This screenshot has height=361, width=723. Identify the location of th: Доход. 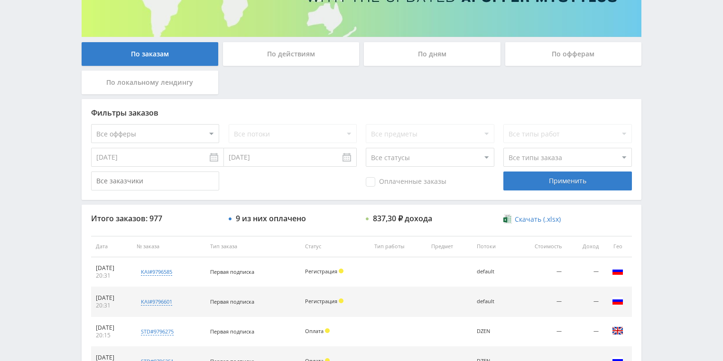
(585, 247).